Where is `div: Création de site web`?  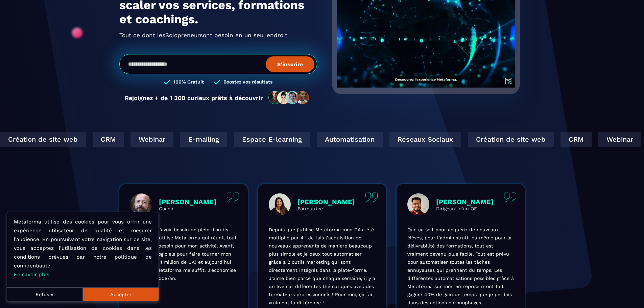 div: Création de site web is located at coordinates (509, 139).